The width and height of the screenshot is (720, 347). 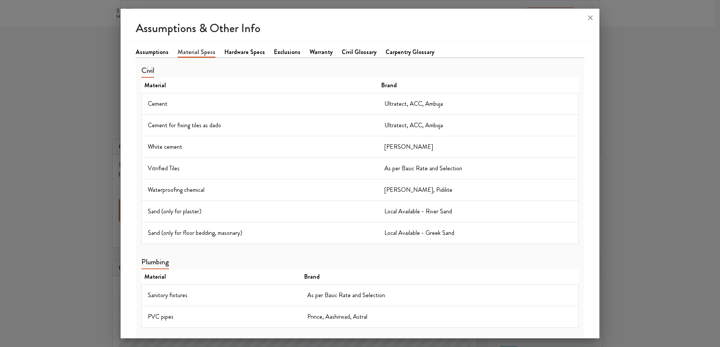 What do you see at coordinates (260, 233) in the screenshot?
I see `td: Sand (only for floor bedding, masonary)` at bounding box center [260, 233].